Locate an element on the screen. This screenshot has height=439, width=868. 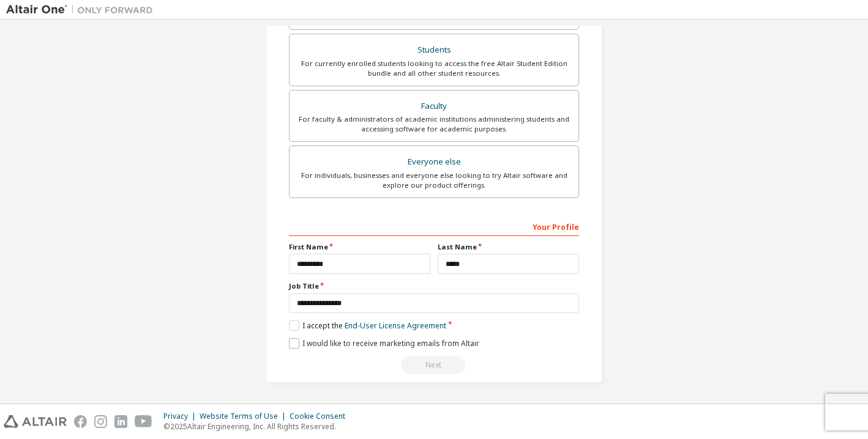
div: Your Profile is located at coordinates (434, 226).